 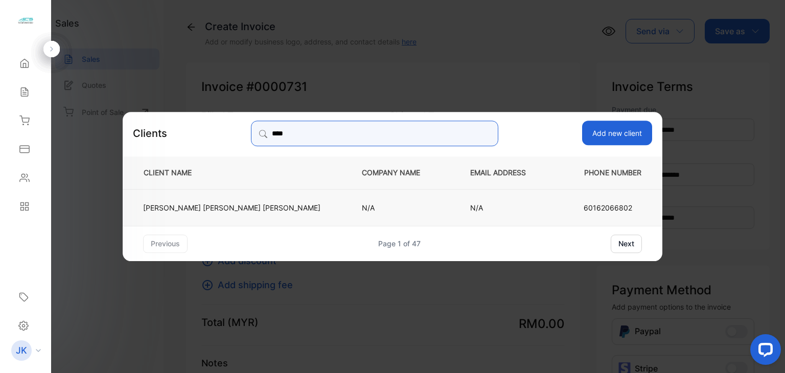 I want to click on p: EMAIL ADDRESS, so click(x=506, y=173).